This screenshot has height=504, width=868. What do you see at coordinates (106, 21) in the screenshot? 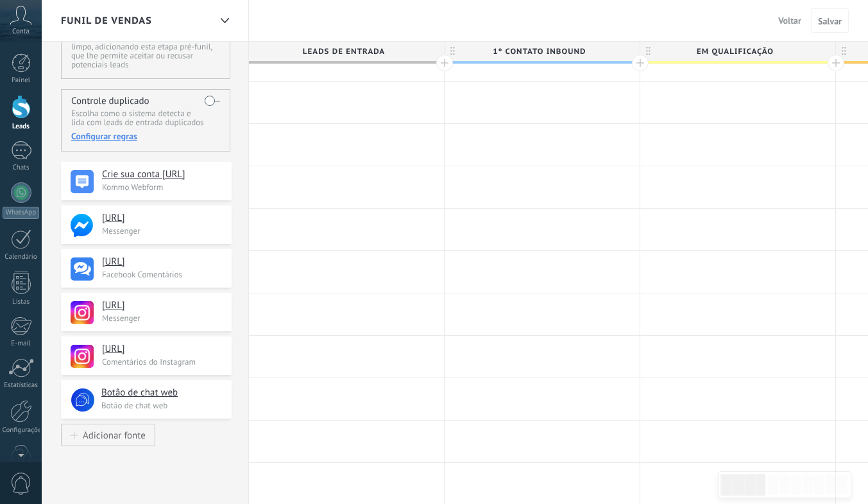
I see `span: Funil de vendas` at bounding box center [106, 21].